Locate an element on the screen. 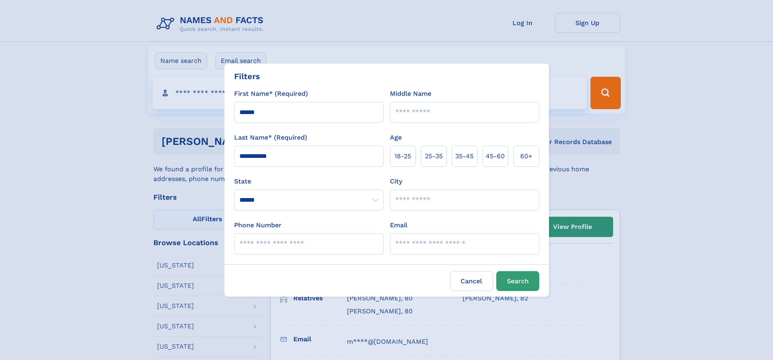 Image resolution: width=773 pixels, height=360 pixels. span: 18‑25 is located at coordinates (402, 156).